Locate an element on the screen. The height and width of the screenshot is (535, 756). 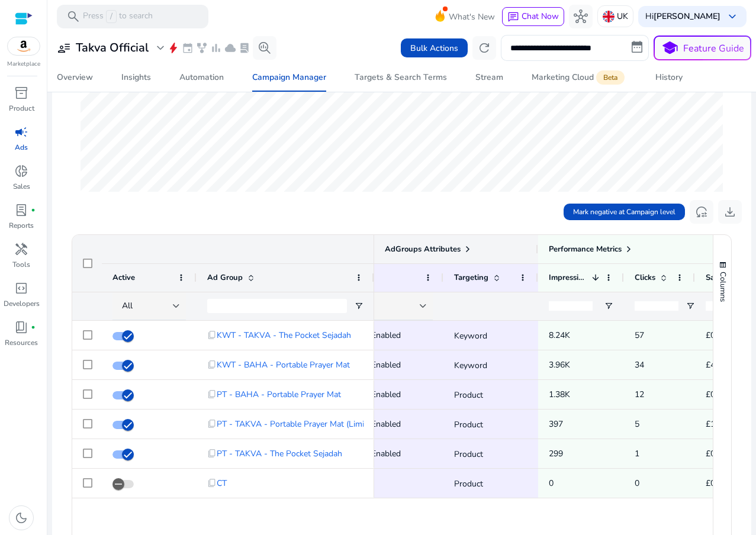
span: download is located at coordinates (729, 212).